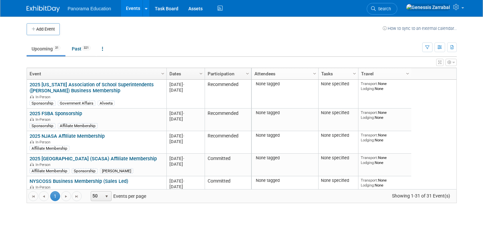 This screenshot has height=231, width=483. What do you see at coordinates (382, 9) in the screenshot?
I see `a: Search` at bounding box center [382, 9].